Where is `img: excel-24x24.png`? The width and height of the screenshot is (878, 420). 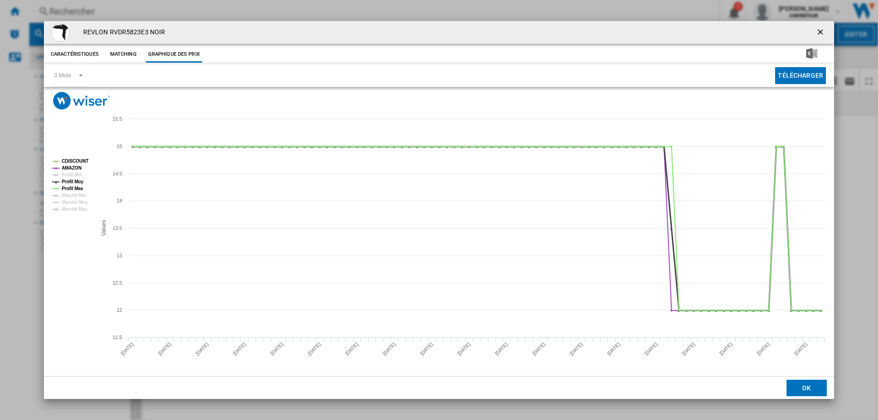 img: excel-24x24.png is located at coordinates (812, 54).